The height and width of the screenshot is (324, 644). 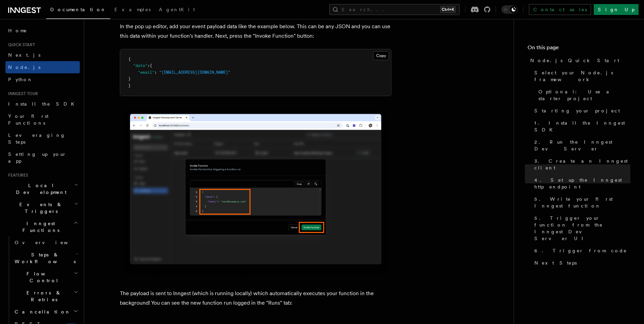 I want to click on span: Features, so click(x=17, y=175).